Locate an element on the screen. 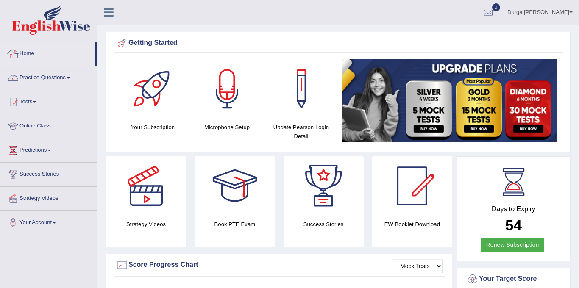 The image size is (579, 288). h4: EW Booklet Download is located at coordinates (412, 224).